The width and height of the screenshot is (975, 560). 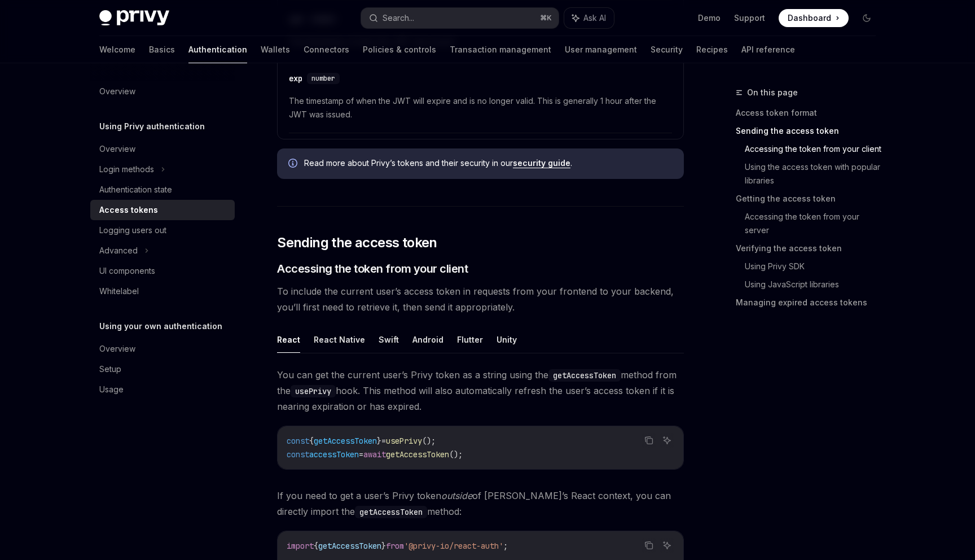 I want to click on span: import, so click(x=301, y=545).